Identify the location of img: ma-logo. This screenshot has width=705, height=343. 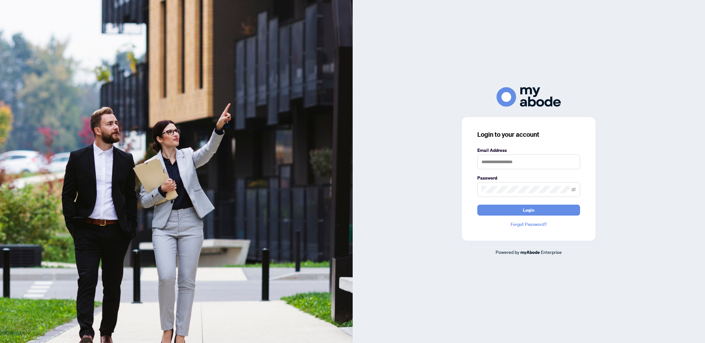
(529, 97).